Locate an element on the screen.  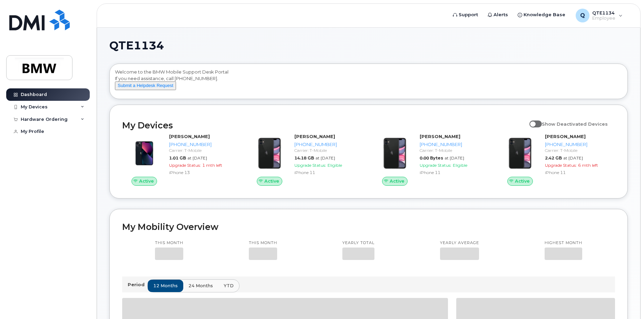
h2: My Mobility Overview is located at coordinates (369, 227).